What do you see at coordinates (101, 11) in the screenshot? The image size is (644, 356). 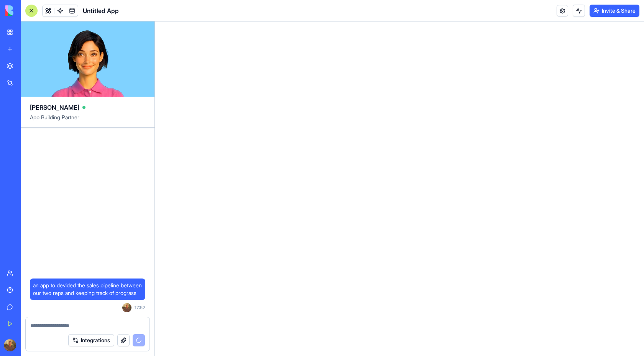 I see `span: Untitled App` at bounding box center [101, 11].